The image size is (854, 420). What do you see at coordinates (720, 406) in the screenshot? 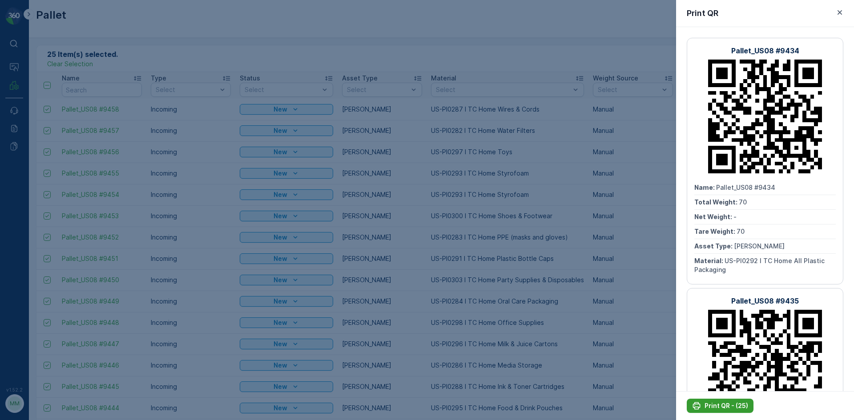
I see `button: Print QR - (25)` at bounding box center [720, 406].